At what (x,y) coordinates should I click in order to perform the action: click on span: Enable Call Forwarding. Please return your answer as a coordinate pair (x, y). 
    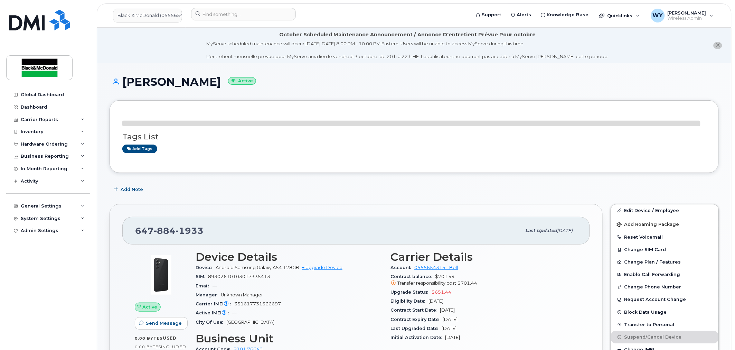
    Looking at the image, I should click on (652, 274).